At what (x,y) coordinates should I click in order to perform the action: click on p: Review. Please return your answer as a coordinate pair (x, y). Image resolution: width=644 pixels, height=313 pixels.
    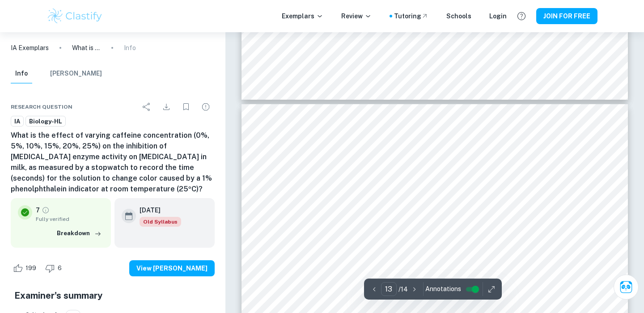
    Looking at the image, I should click on (356, 16).